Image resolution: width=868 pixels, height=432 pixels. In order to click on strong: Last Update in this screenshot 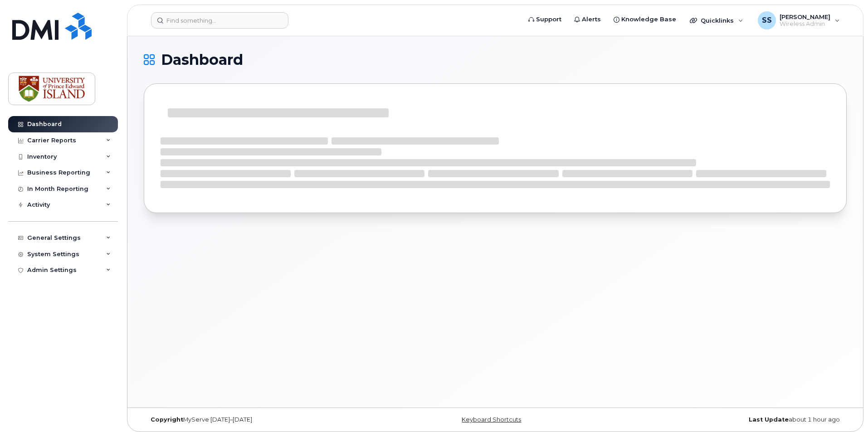, I will do `click(769, 420)`.